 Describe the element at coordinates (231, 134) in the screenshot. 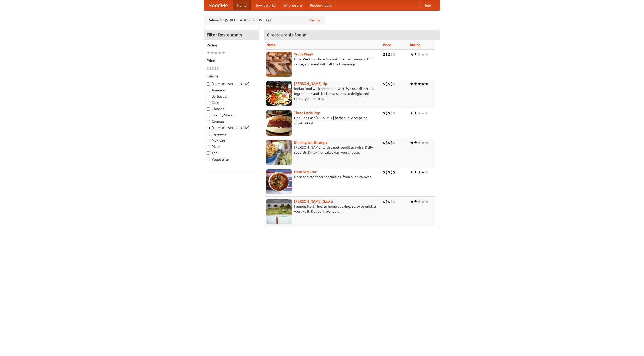

I see `label: Japanese` at that location.